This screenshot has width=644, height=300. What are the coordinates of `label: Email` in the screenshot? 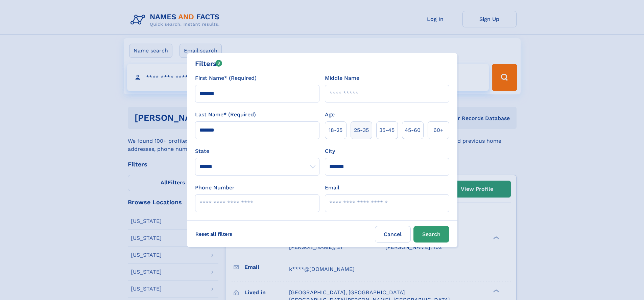 It's located at (332, 188).